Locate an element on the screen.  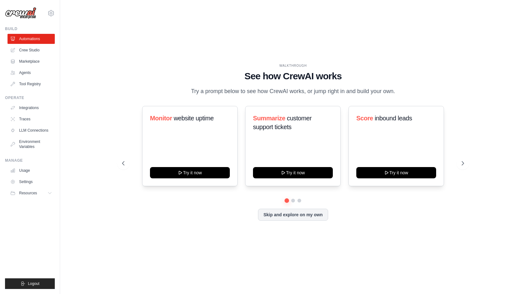
img: Logo is located at coordinates (21, 13).